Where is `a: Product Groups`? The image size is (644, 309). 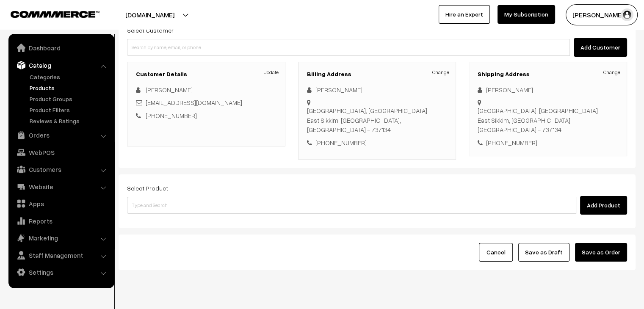
a: Product Groups is located at coordinates (70, 98).